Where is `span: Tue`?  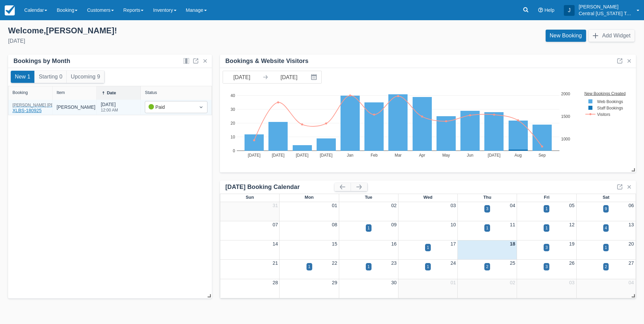 span: Tue is located at coordinates (368, 197).